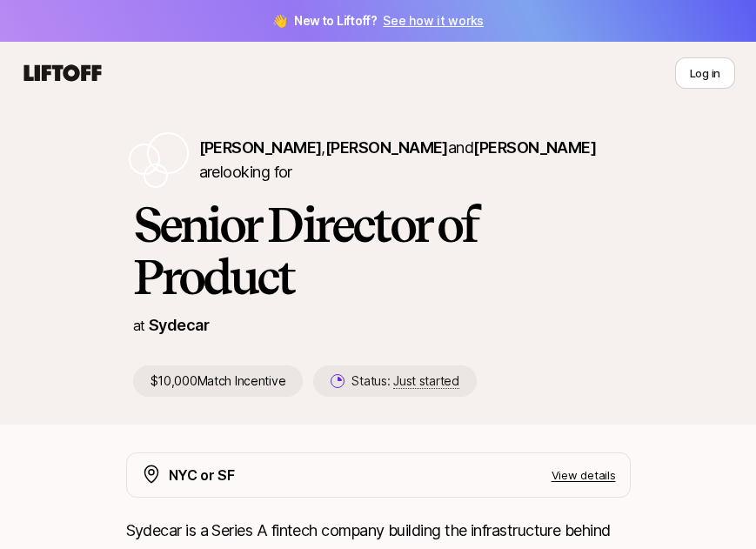  Describe the element at coordinates (218, 381) in the screenshot. I see `p: $10,000 Match Incentive` at that location.